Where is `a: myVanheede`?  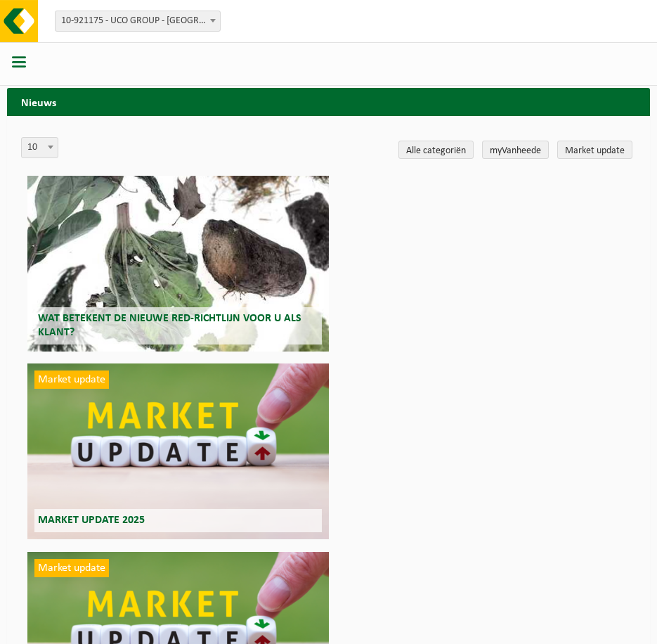
a: myVanheede is located at coordinates (516, 150).